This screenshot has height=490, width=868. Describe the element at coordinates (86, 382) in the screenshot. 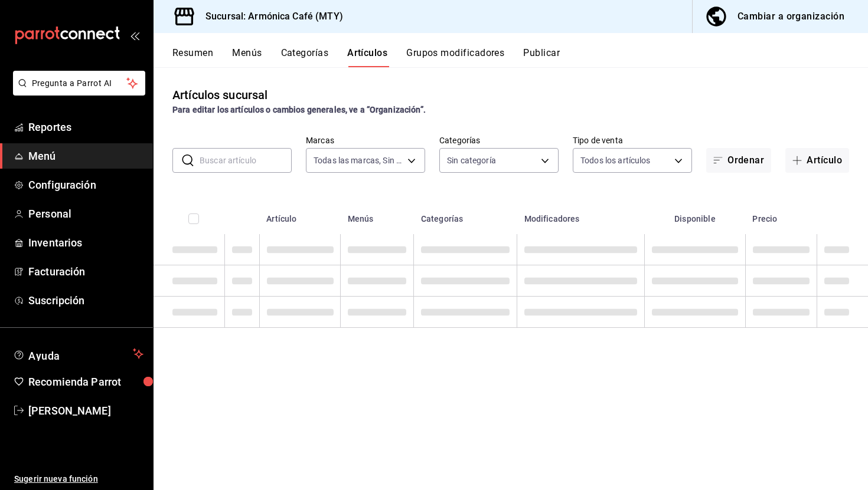

I see `span: Recomienda Parrot` at that location.